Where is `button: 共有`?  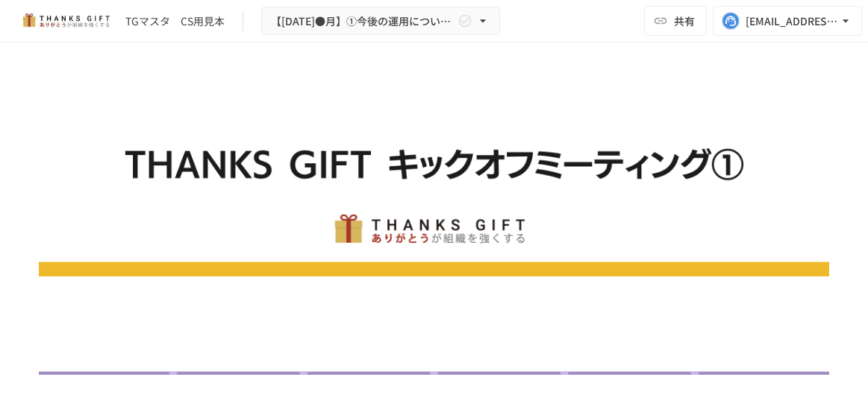
button: 共有 is located at coordinates (676, 20).